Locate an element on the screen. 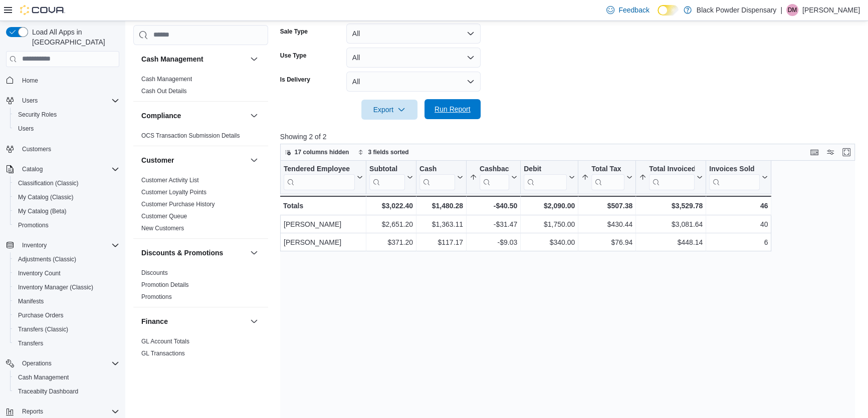 The height and width of the screenshot is (418, 868). button: Classification (Classic) is located at coordinates (67, 184).